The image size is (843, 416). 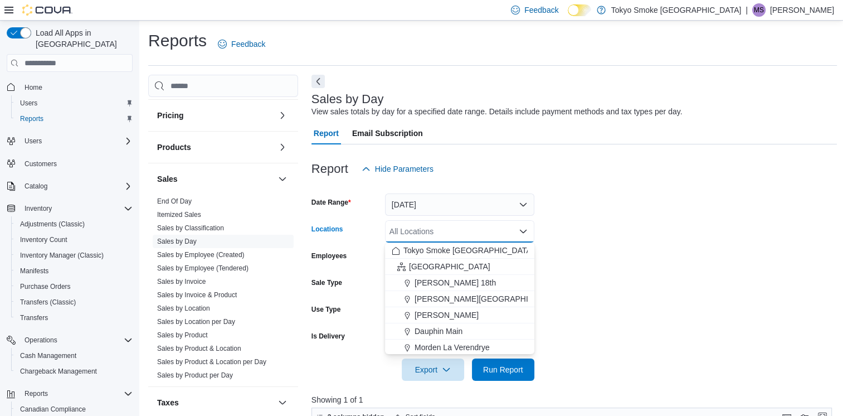 I want to click on button: Pricing, so click(x=282, y=115).